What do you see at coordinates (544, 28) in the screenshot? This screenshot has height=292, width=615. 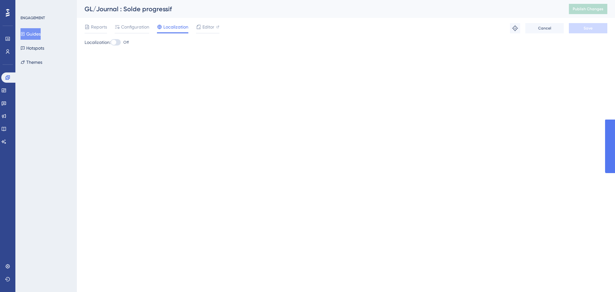 I see `span: Cancel` at bounding box center [544, 28].